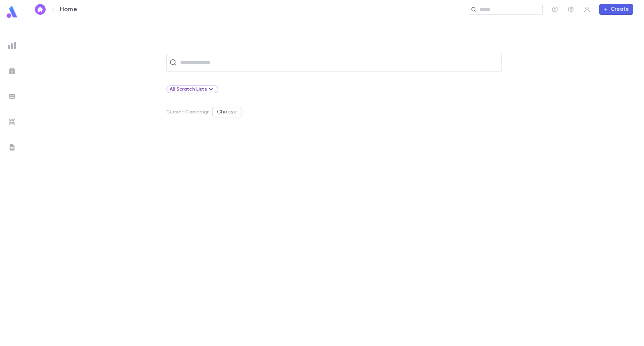 The height and width of the screenshot is (346, 644). What do you see at coordinates (12, 122) in the screenshot?
I see `img: imports_grey.530a8a0e642e233f2baf0ef88e8c9fcb.svg` at bounding box center [12, 122].